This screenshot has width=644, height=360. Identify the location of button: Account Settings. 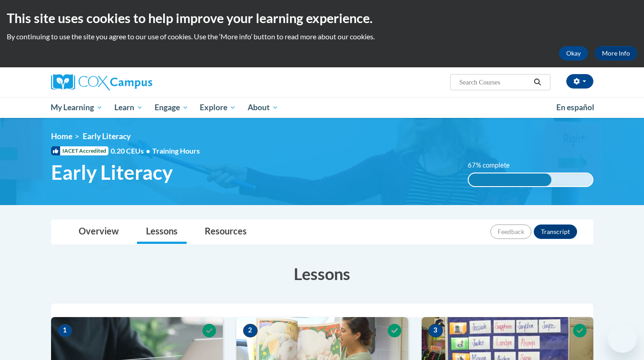
(580, 81).